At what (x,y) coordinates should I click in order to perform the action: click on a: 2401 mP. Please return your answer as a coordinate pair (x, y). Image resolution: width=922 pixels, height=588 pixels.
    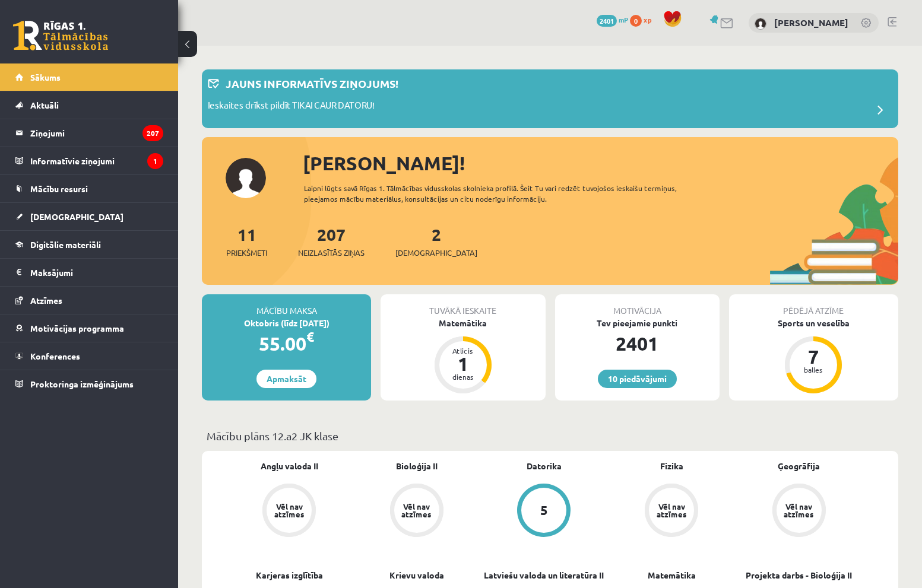
    Looking at the image, I should click on (612, 20).